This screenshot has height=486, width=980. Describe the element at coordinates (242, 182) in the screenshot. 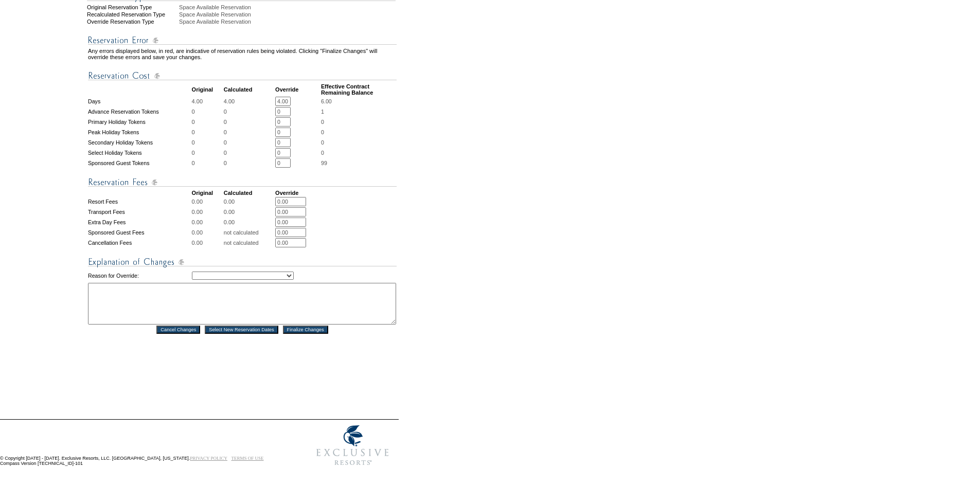

I see `img: Reservation Fees` at that location.